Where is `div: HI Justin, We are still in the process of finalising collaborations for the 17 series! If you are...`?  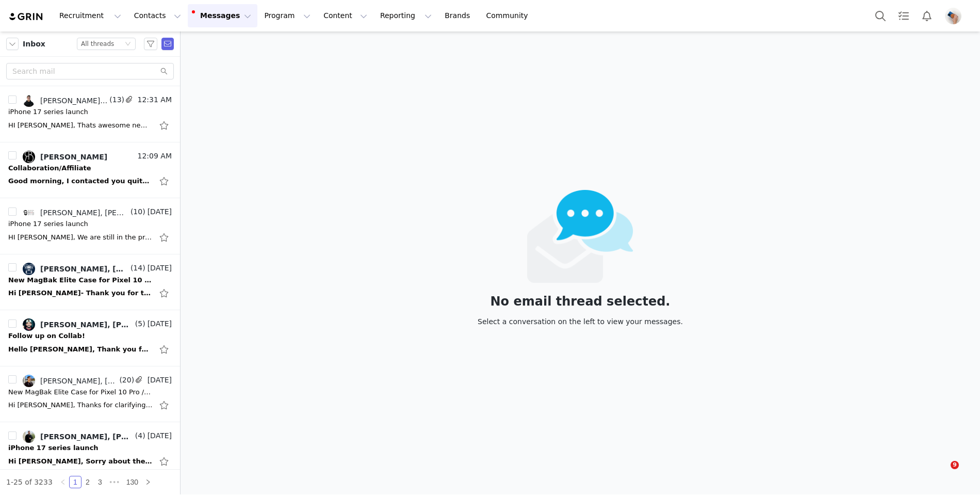 div: HI Justin, We are still in the process of finalising collaborations for the 17 series! If you are... is located at coordinates (80, 237).